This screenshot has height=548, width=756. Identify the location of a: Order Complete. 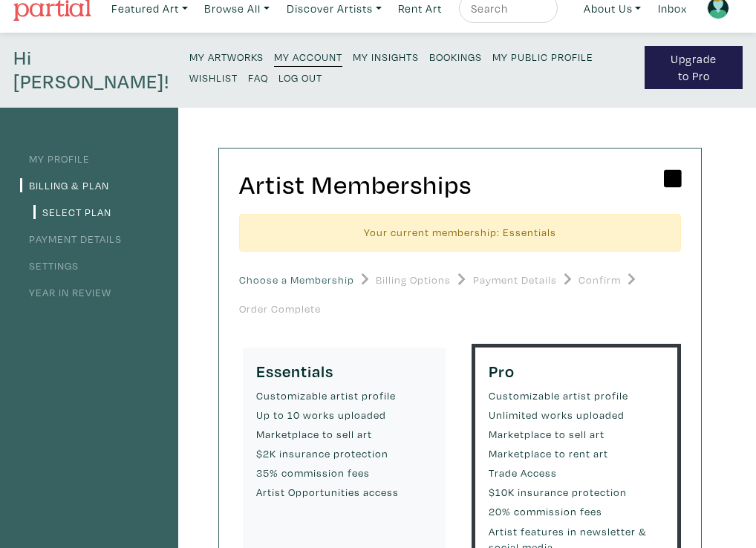
(280, 309).